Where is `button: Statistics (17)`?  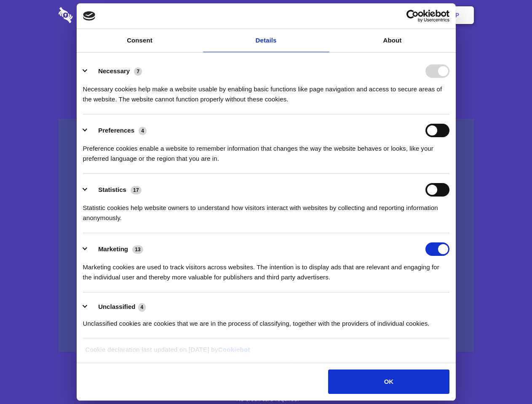 button: Statistics (17) is located at coordinates (115, 190).